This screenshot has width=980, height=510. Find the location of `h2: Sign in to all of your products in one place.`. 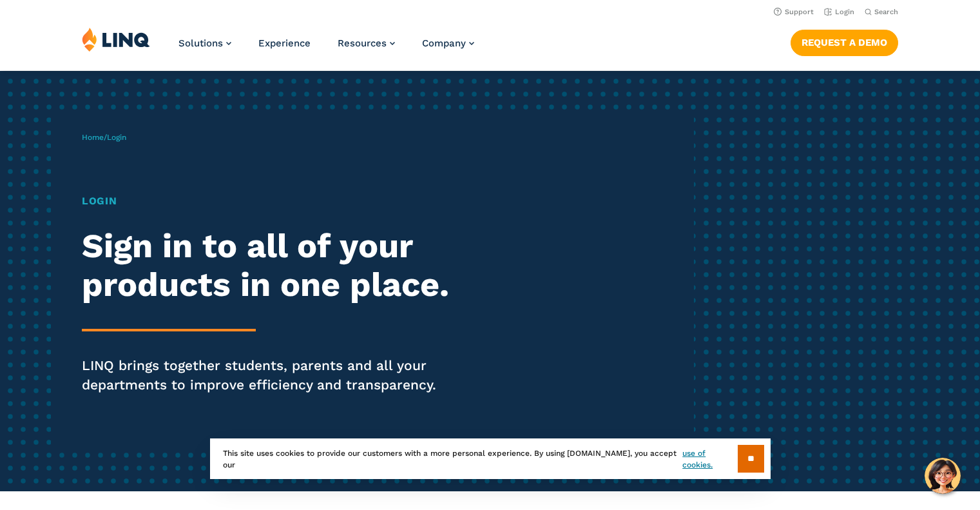

h2: Sign in to all of your products in one place. is located at coordinates (271, 266).